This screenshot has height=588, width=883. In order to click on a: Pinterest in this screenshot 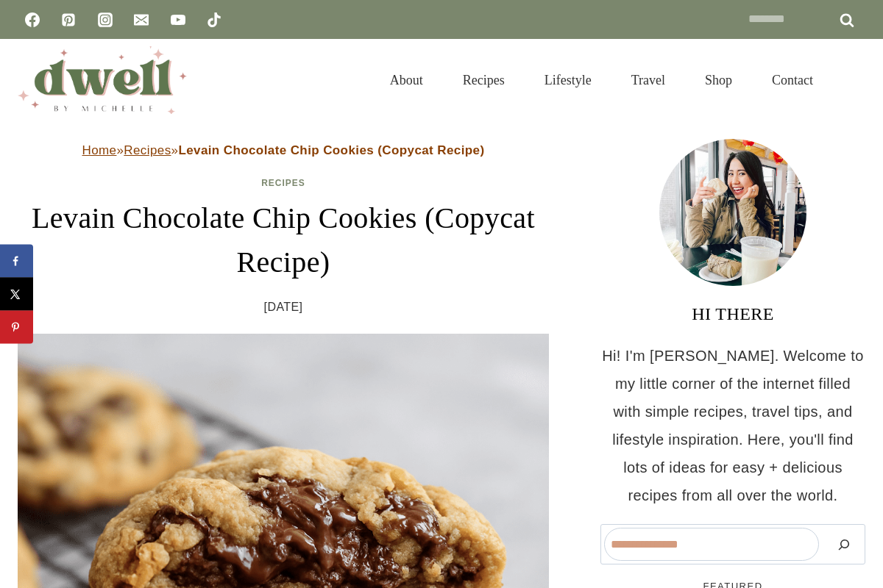, I will do `click(68, 20)`.